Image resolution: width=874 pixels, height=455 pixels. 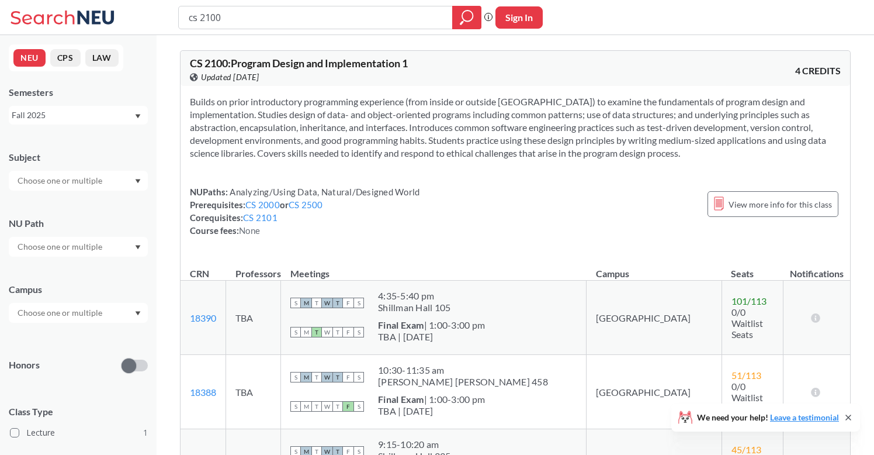 What do you see at coordinates (752, 268) in the screenshot?
I see `th: Seats` at bounding box center [752, 268].